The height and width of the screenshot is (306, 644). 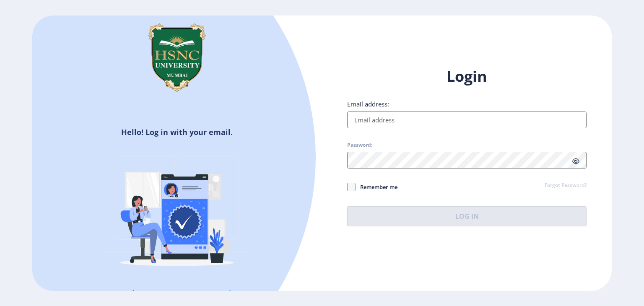 What do you see at coordinates (466, 216) in the screenshot?
I see `button: Log In` at bounding box center [466, 216].